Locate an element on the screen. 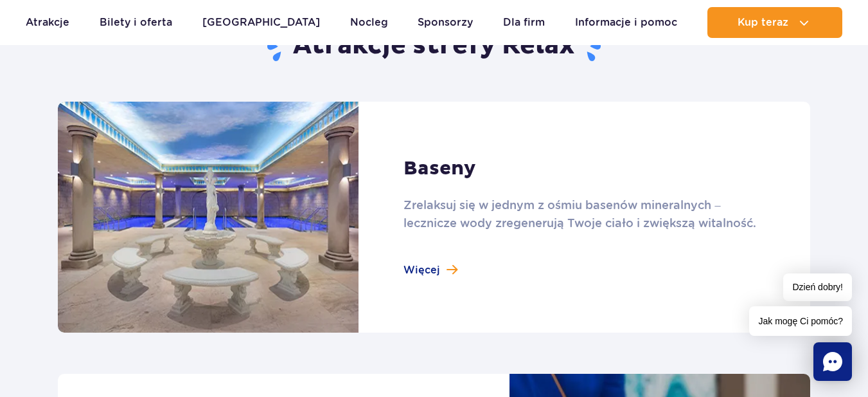 The image size is (868, 397). h2: Atrakcje strefy Relax is located at coordinates (434, 46).